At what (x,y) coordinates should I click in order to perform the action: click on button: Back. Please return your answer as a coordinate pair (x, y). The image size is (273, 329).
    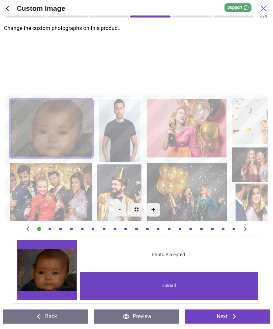
    Looking at the image, I should click on (45, 316).